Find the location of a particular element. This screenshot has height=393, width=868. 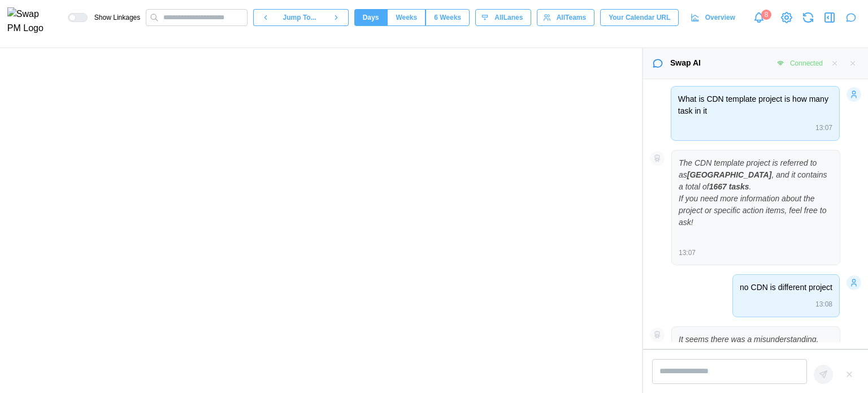

div: Connected is located at coordinates (807, 63).